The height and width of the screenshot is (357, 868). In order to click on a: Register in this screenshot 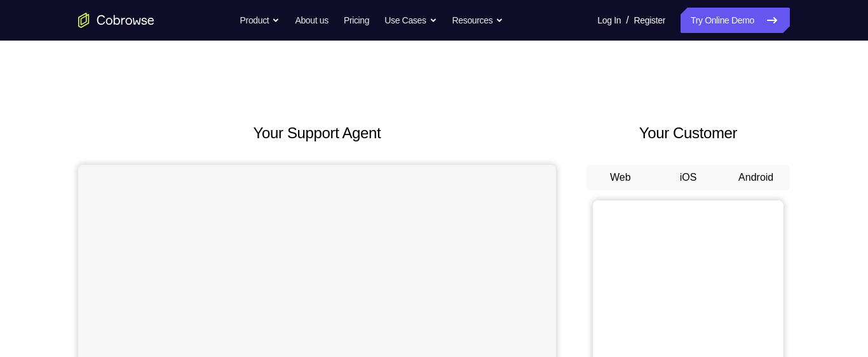, I will do `click(649, 20)`.